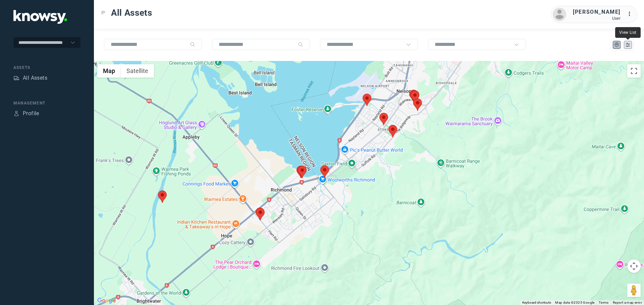 Image resolution: width=644 pixels, height=305 pixels. Describe the element at coordinates (107, 301) in the screenshot. I see `a: Open this area in Google Maps (opens a new window)` at that location.